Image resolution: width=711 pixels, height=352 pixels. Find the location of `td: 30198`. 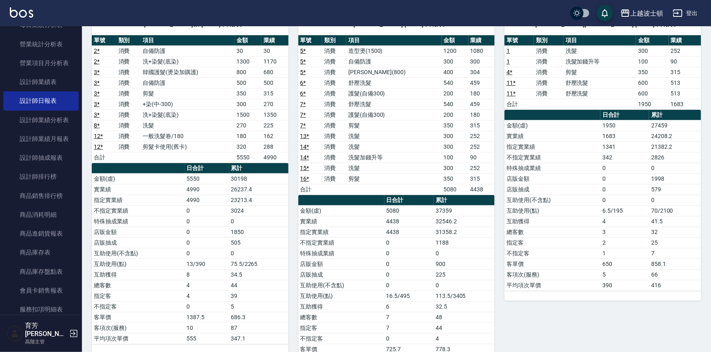

td: 30198 is located at coordinates (259, 179).